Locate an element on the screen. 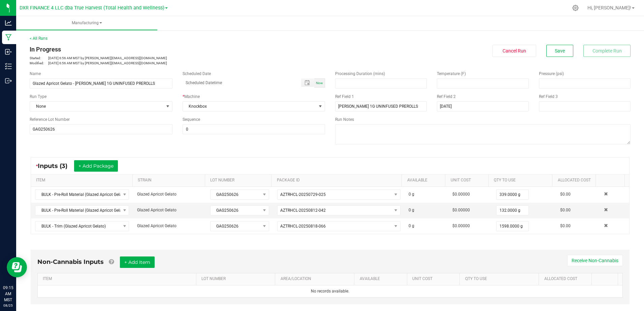  button: Save is located at coordinates (560, 51).